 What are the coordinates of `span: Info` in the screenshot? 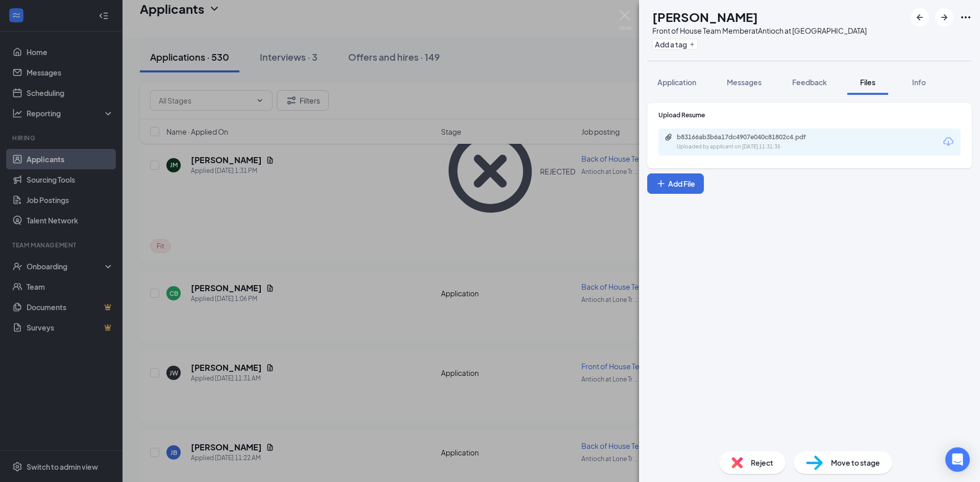 It's located at (919, 82).